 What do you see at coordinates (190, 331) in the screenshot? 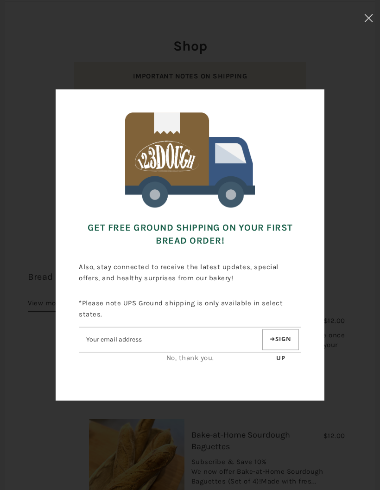
I see `div: *Please note UPS Ground shipping is only available in select states.` at bounding box center [190, 331].